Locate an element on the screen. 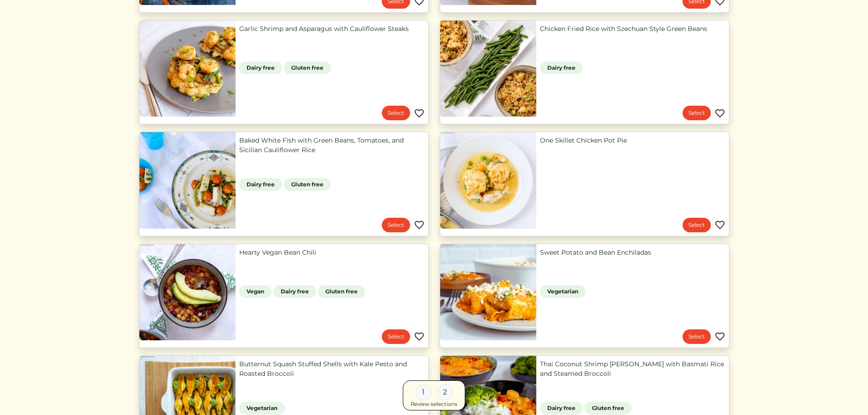 Image resolution: width=868 pixels, height=415 pixels. div: 1 is located at coordinates (423, 392).